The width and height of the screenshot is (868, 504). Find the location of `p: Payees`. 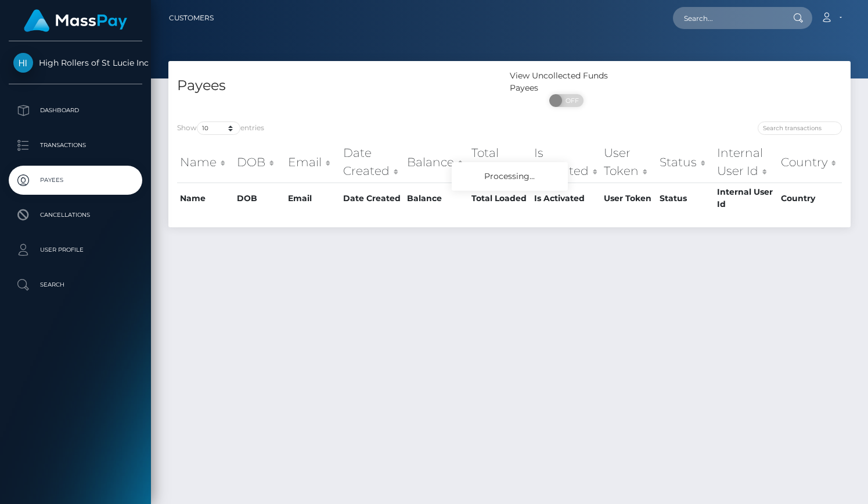

p: Payees is located at coordinates (75, 180).